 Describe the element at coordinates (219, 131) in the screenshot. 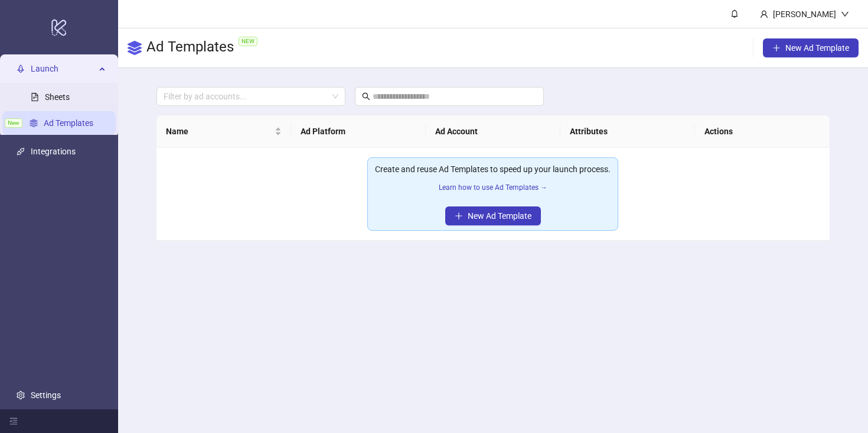

I see `span: Name` at that location.